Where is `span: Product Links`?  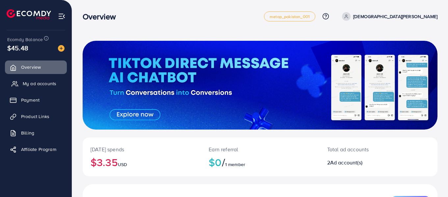 span: Product Links is located at coordinates (35, 117).